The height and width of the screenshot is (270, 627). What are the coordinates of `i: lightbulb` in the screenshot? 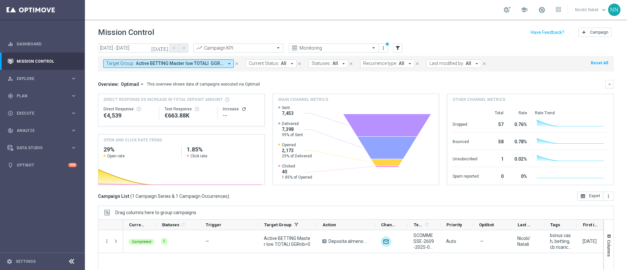 It's located at (10, 165).